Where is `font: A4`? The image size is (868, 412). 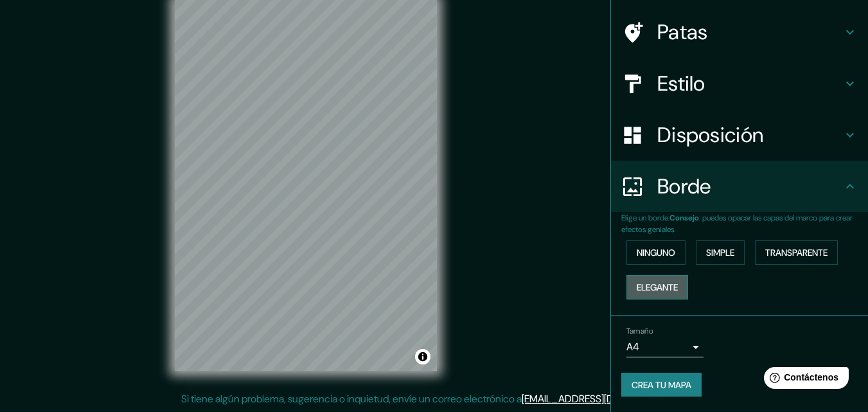
font: A4 is located at coordinates (633, 347).